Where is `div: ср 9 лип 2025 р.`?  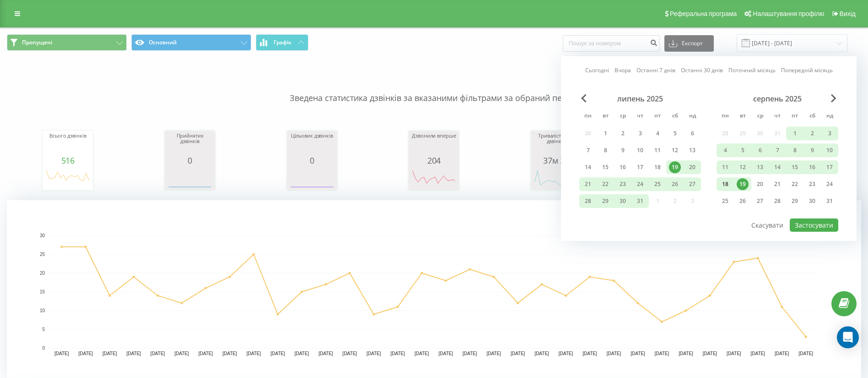 div: ср 9 лип 2025 р. is located at coordinates (623, 151).